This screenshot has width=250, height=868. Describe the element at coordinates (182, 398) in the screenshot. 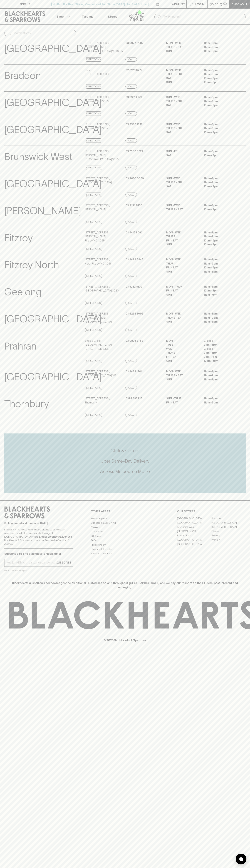

I see `p: Sun - Thur` at that location.